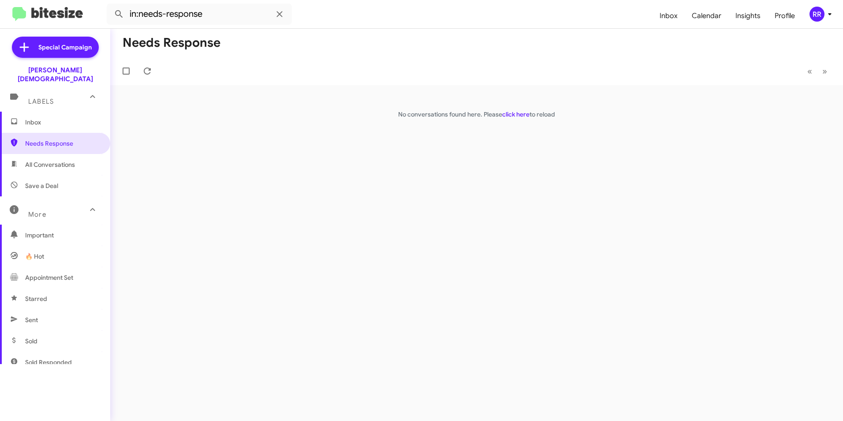  I want to click on h1: Needs Response, so click(171, 43).